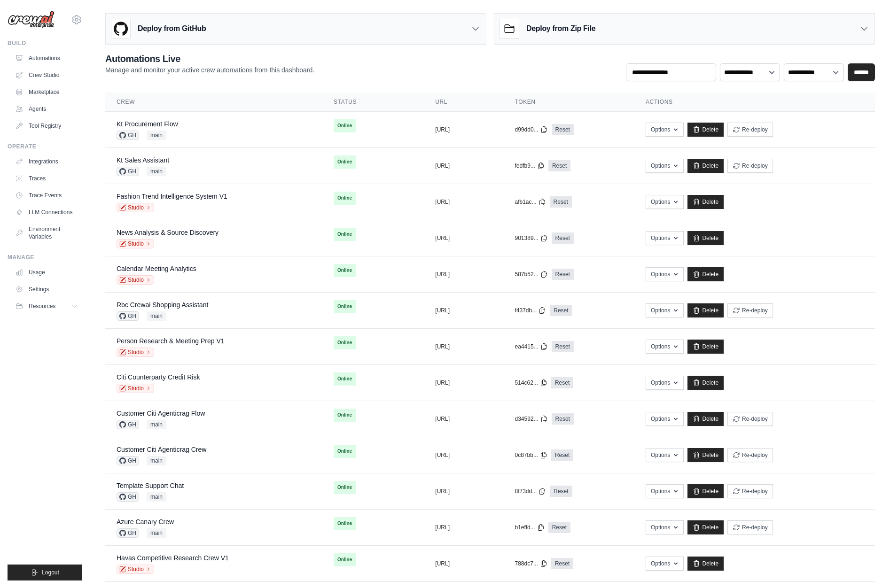 The image size is (890, 588). Describe the element at coordinates (172, 196) in the screenshot. I see `a: Fashion Trend Intelligence System V1` at that location.